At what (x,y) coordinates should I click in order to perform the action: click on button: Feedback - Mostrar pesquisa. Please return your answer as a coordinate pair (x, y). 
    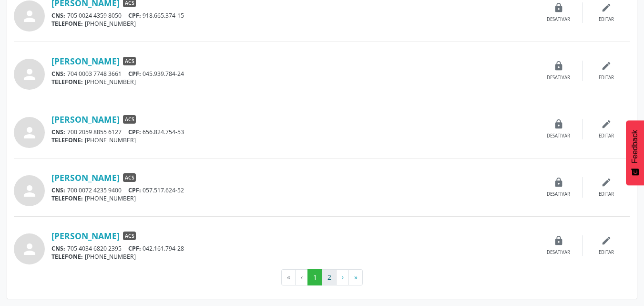
    Looking at the image, I should click on (635, 153).